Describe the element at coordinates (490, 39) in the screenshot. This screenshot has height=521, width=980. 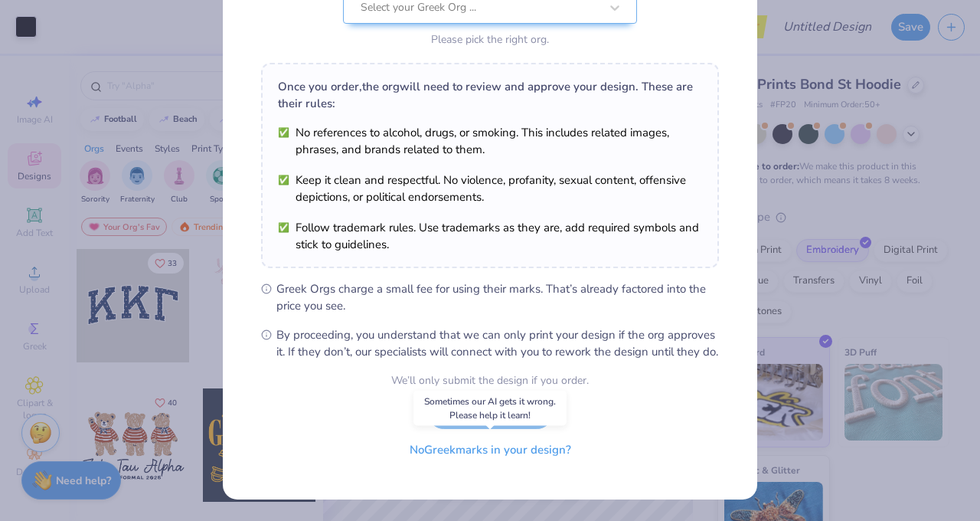
I see `div: Please pick the right org.` at that location.